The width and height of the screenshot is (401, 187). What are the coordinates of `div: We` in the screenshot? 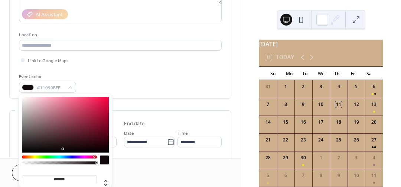 It's located at (321, 73).